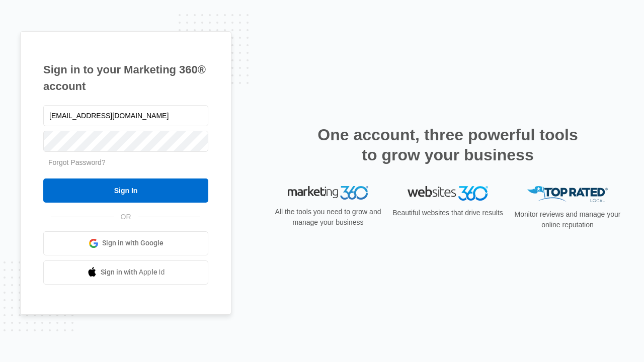 Image resolution: width=644 pixels, height=362 pixels. I want to click on span: Sign in with Apple Id, so click(132, 272).